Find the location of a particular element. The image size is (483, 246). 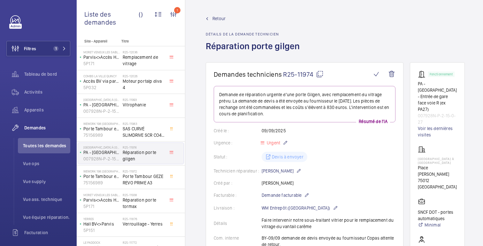

font: Yerres is located at coordinates (88, 219).